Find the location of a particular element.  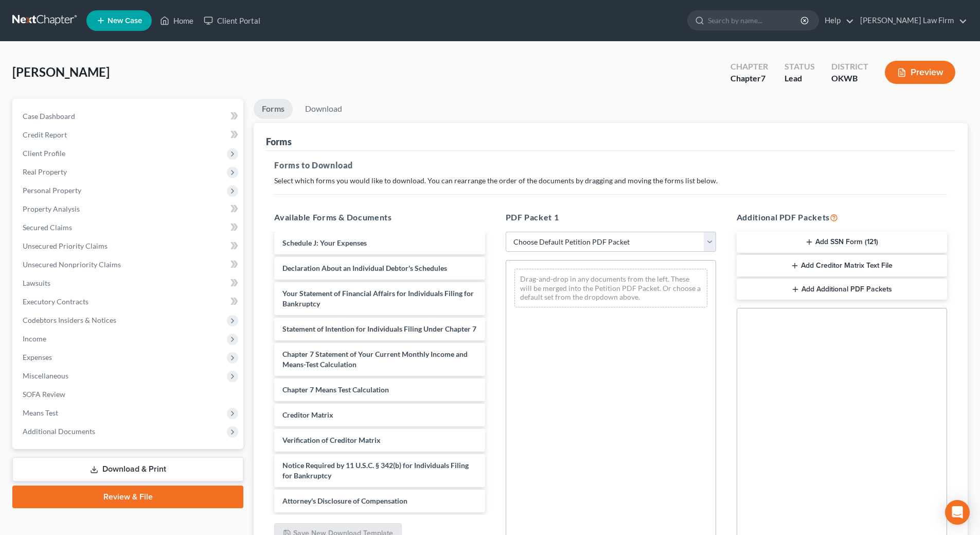

span: Personal Property is located at coordinates (52, 190).